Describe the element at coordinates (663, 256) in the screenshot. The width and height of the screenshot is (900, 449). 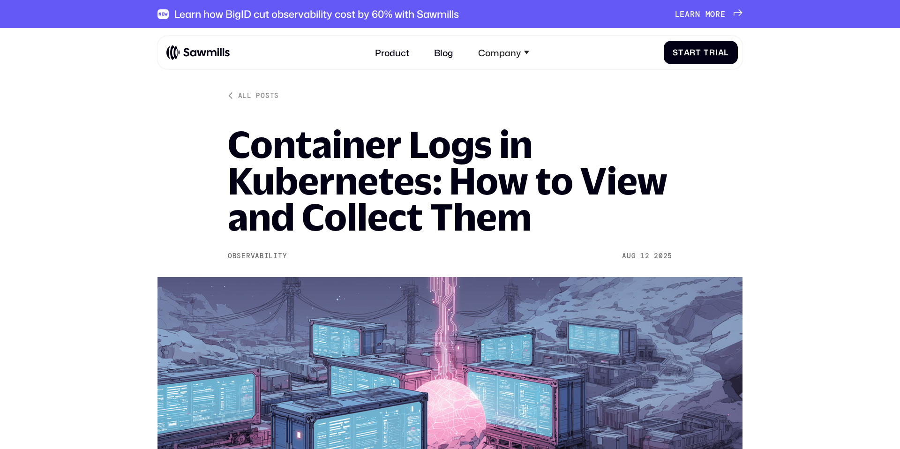
I see `div: 2025` at that location.